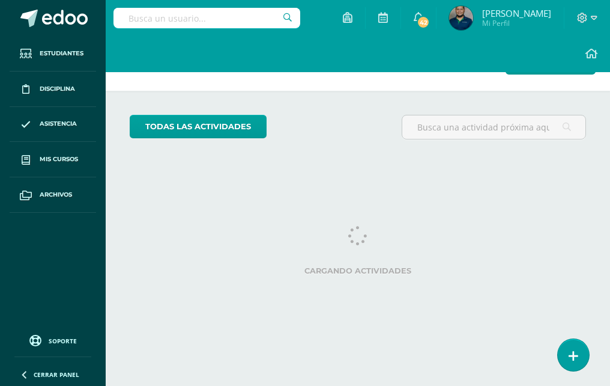 The image size is (610, 386). Describe the element at coordinates (517, 23) in the screenshot. I see `span: Mi Perfil` at that location.